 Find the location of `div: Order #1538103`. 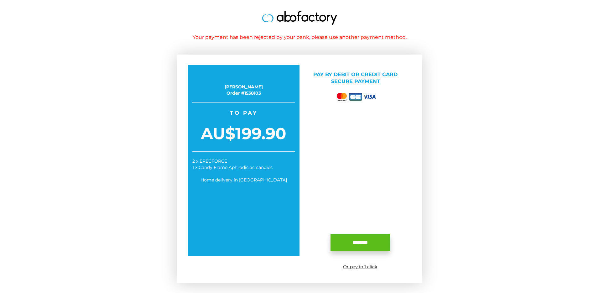

div: Order #1538103 is located at coordinates (244, 93).